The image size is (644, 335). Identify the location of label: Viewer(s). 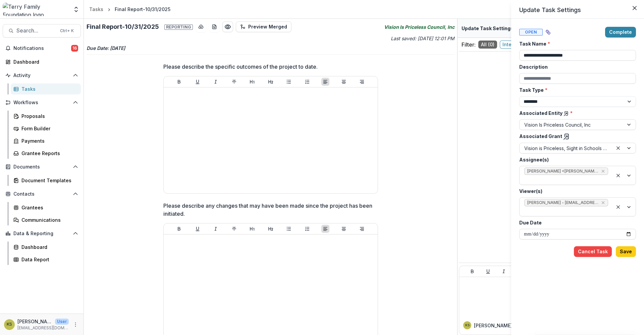
(575, 191).